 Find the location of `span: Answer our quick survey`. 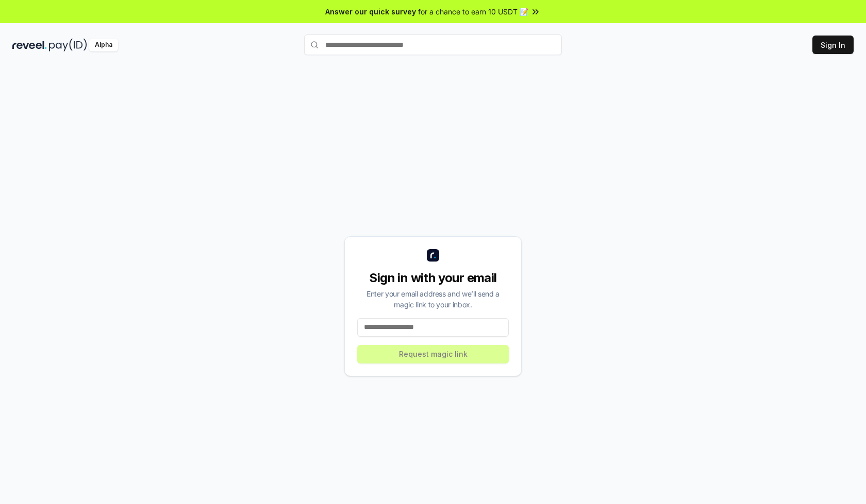

span: Answer our quick survey is located at coordinates (371, 12).